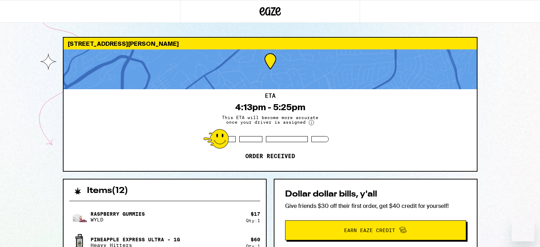 This screenshot has width=540, height=247. Describe the element at coordinates (135, 239) in the screenshot. I see `p: Pineapple Express Ultra - 1g` at that location.